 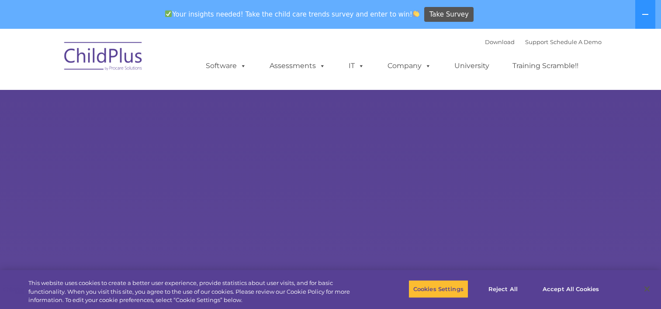 I want to click on a: Download, so click(x=500, y=42).